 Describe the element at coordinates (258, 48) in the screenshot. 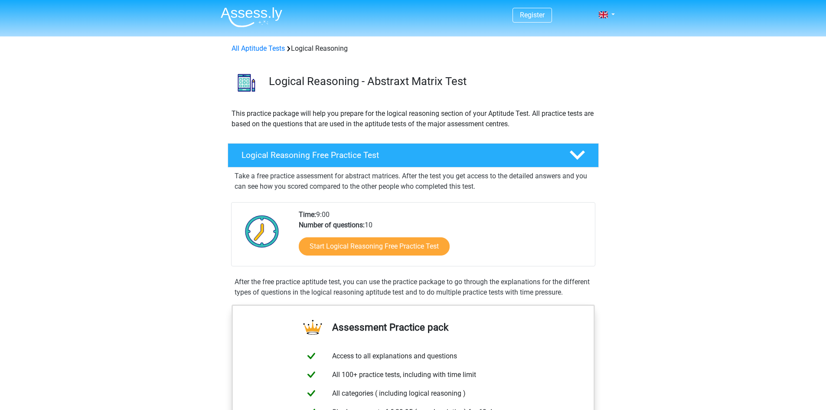

I see `a: All Aptitude Tests` at that location.